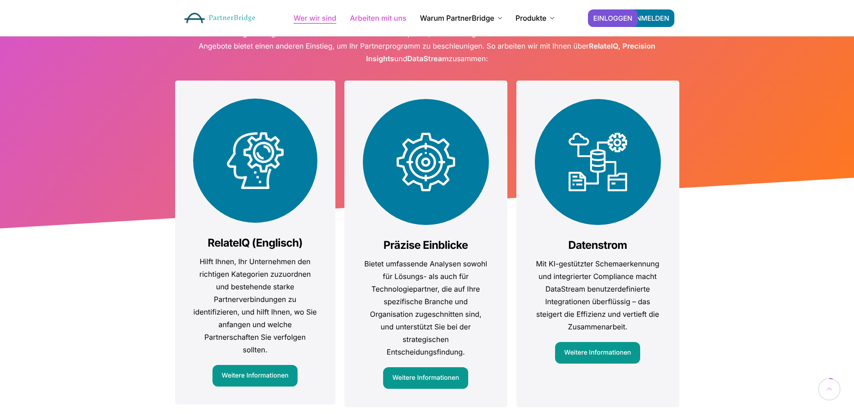 The width and height of the screenshot is (854, 414). What do you see at coordinates (315, 18) in the screenshot?
I see `a: Wer wir sind` at bounding box center [315, 18].